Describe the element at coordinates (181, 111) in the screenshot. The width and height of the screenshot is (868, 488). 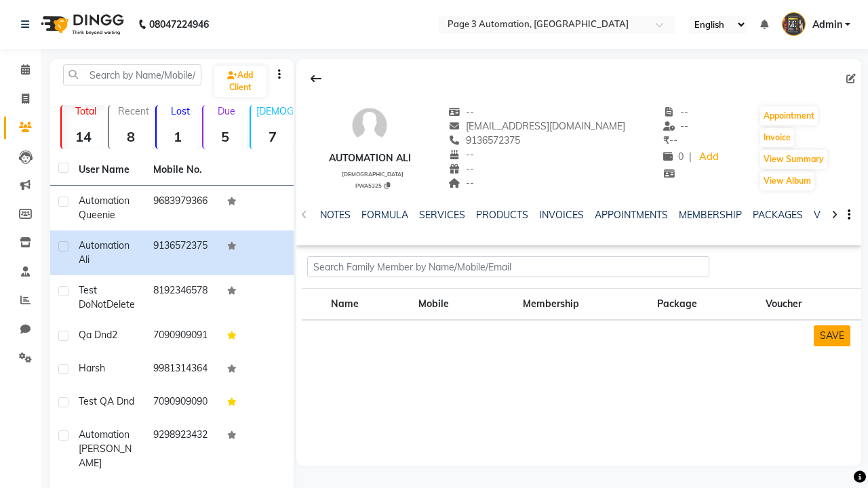
I see `p: Lost` at that location.